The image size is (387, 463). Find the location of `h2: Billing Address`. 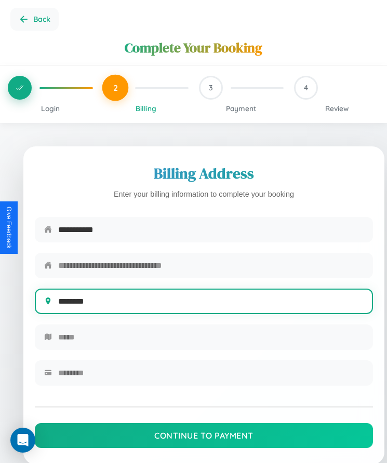

h2: Billing Address is located at coordinates (203, 173).